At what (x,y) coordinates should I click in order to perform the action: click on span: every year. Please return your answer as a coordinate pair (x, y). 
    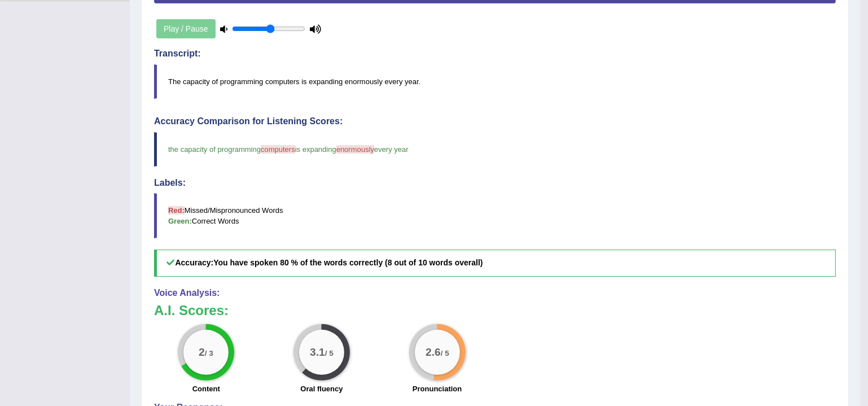
    Looking at the image, I should click on (391, 149).